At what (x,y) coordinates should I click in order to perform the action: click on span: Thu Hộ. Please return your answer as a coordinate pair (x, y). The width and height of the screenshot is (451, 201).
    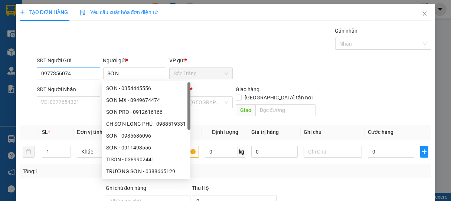
    Looking at the image, I should click on (201, 188).